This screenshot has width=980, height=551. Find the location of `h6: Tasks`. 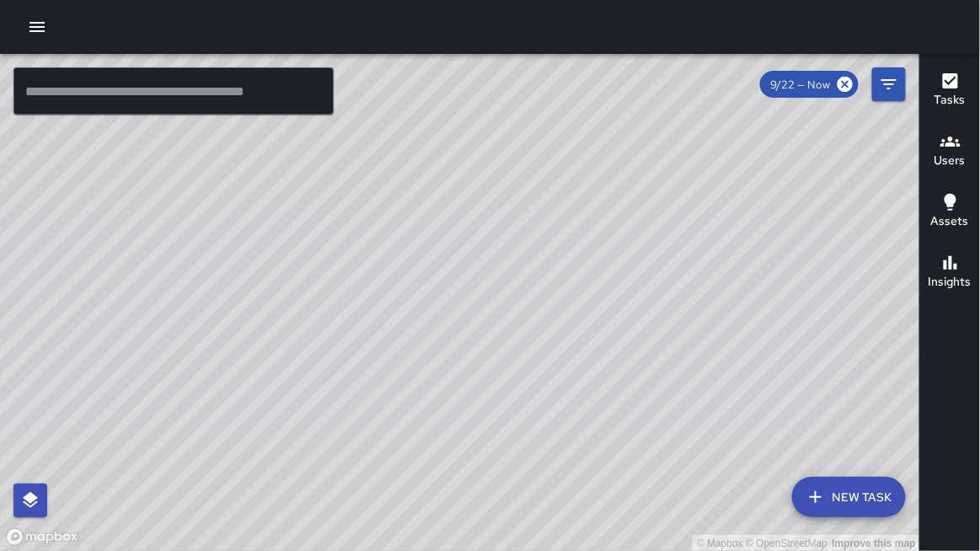

h6: Tasks is located at coordinates (950, 100).